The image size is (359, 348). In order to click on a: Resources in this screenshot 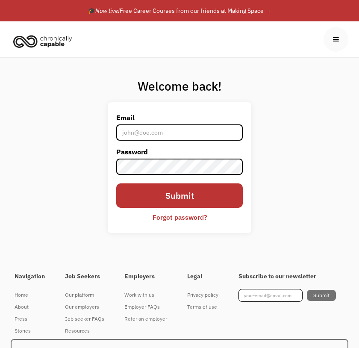, I will do `click(85, 331)`.